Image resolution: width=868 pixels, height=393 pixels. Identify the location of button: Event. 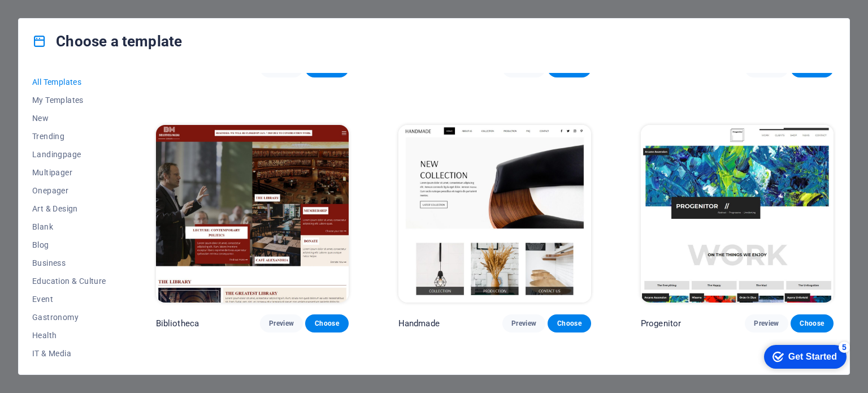
(69, 300).